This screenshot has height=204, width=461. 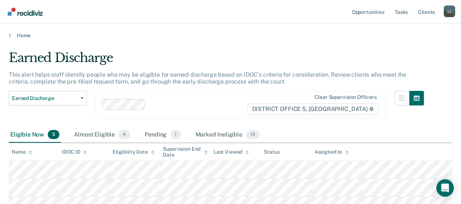 I want to click on div: Assigned to, so click(x=332, y=152).